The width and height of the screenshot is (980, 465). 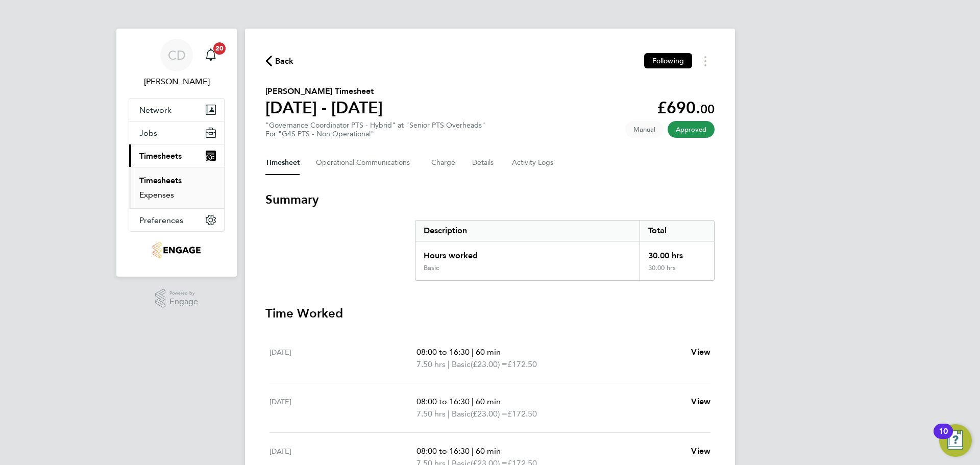 I want to click on div: Total, so click(x=677, y=231).